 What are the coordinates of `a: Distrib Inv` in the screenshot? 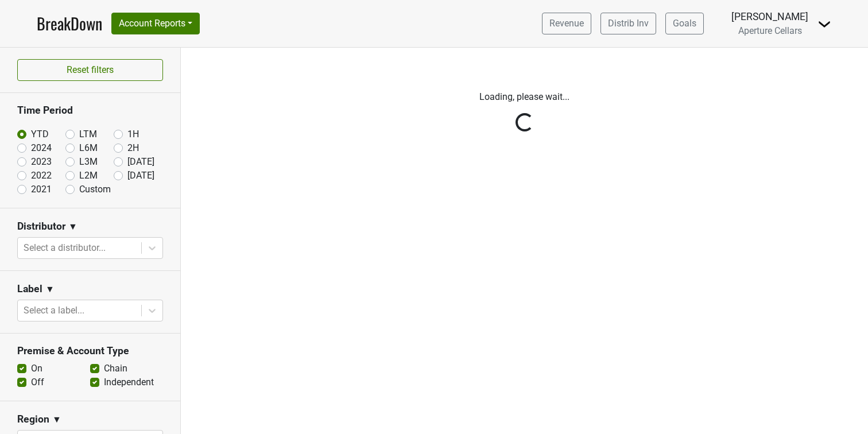 It's located at (628, 24).